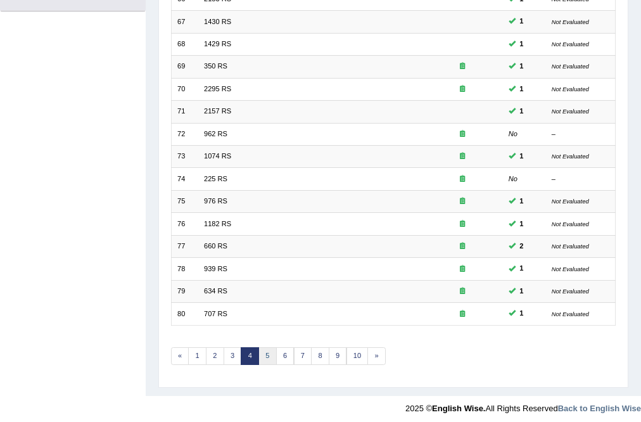 The width and height of the screenshot is (641, 422). I want to click on a: 8, so click(320, 356).